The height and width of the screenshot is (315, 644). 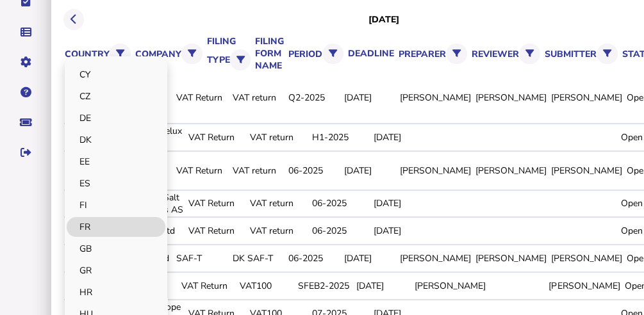 What do you see at coordinates (433, 54) in the screenshot?
I see `th: preparer` at bounding box center [433, 54].